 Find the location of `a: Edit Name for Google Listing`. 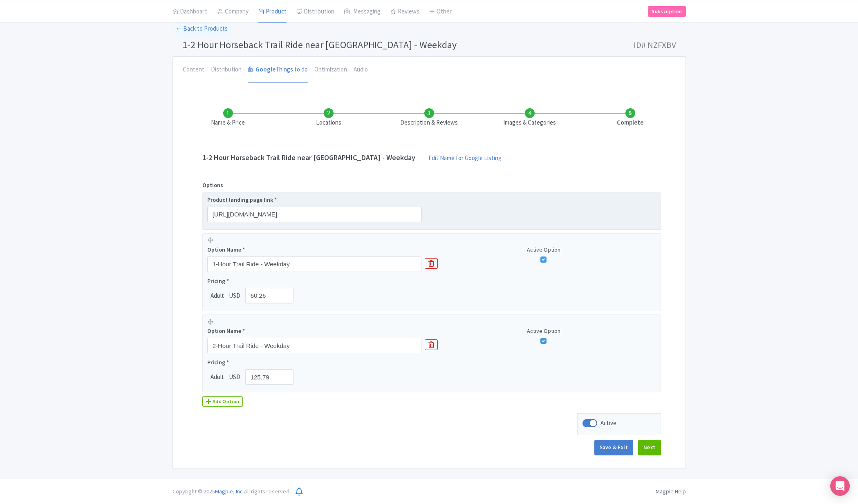

a: Edit Name for Google Listing is located at coordinates (465, 160).